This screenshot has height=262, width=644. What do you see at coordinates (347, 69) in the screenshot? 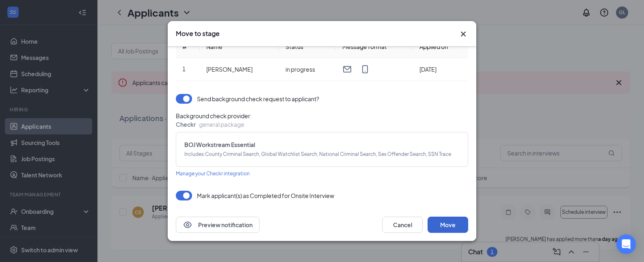
I see `svg: Email` at bounding box center [347, 69].